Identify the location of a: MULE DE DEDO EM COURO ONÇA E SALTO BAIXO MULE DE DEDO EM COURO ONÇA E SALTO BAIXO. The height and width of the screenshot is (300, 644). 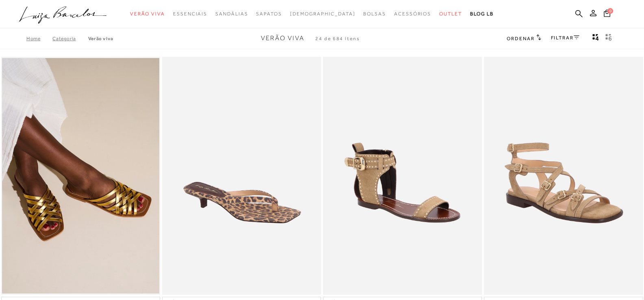
(241, 176).